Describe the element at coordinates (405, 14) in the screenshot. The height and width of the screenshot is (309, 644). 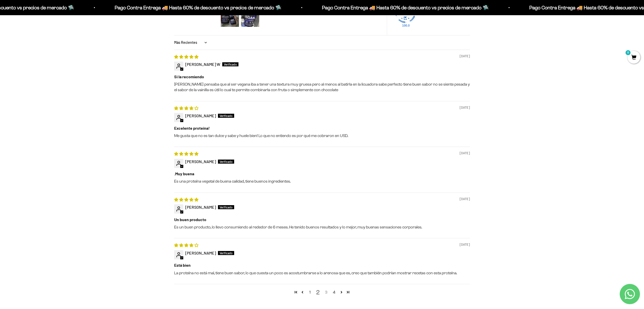
I see `div: Diamond Transparent Shop. Published 100% of verified reviews received in total` at that location.